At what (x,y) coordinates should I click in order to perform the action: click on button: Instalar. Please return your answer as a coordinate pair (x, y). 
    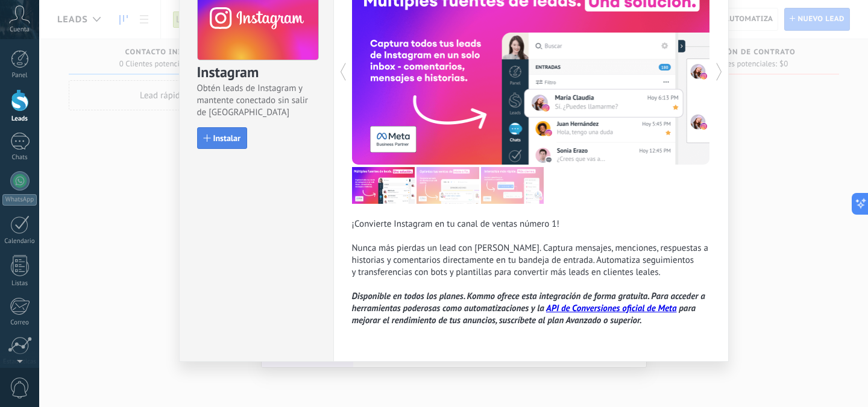
    Looking at the image, I should click on (221, 138).